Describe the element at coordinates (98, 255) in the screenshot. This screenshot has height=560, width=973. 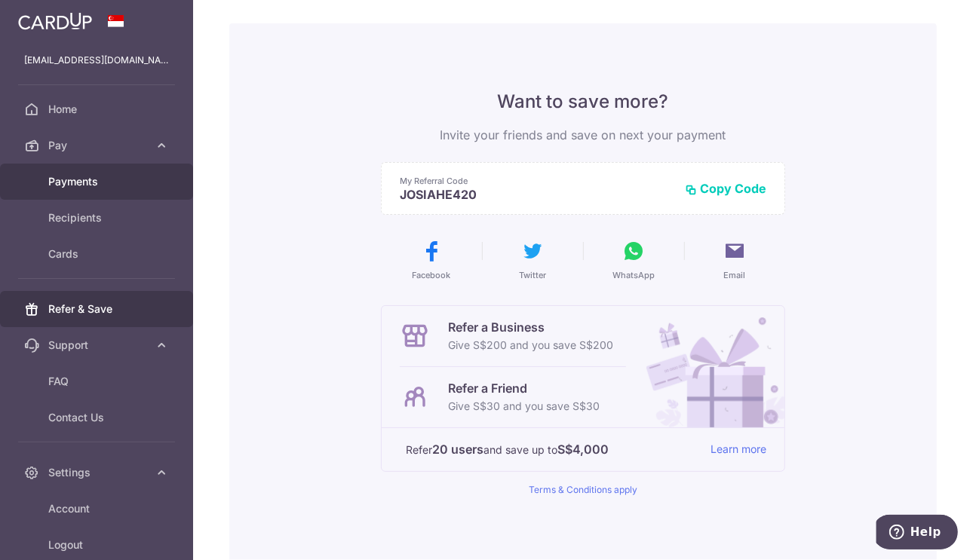
I see `span: Cards` at that location.